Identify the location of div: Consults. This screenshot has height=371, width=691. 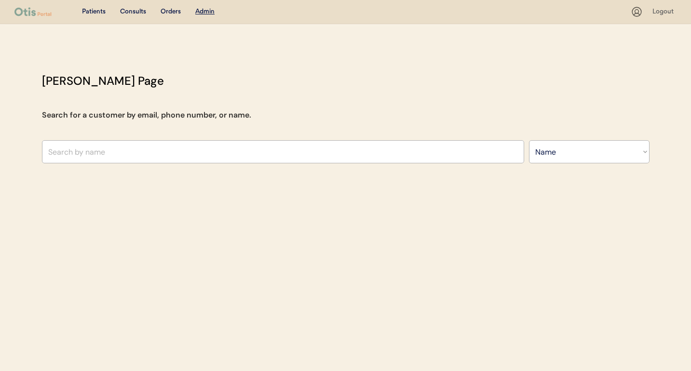
(133, 12).